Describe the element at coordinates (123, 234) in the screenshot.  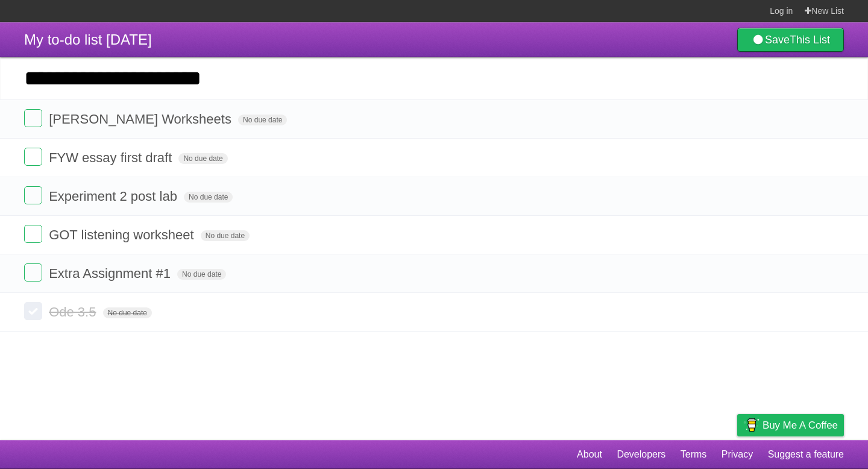
I see `span: GOT listening worksheet` at that location.